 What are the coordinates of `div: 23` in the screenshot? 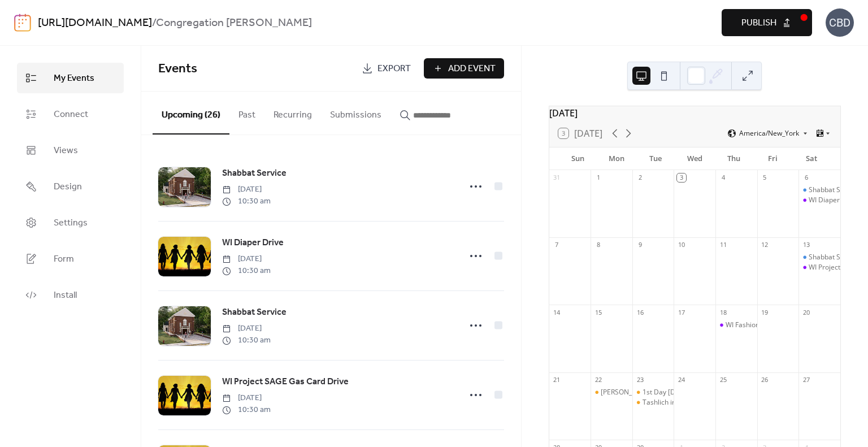 It's located at (639, 380).